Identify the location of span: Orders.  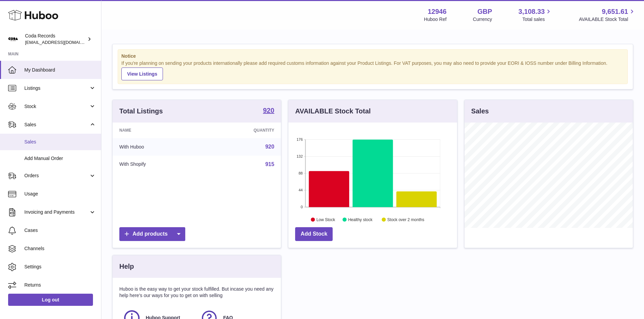
(56, 175).